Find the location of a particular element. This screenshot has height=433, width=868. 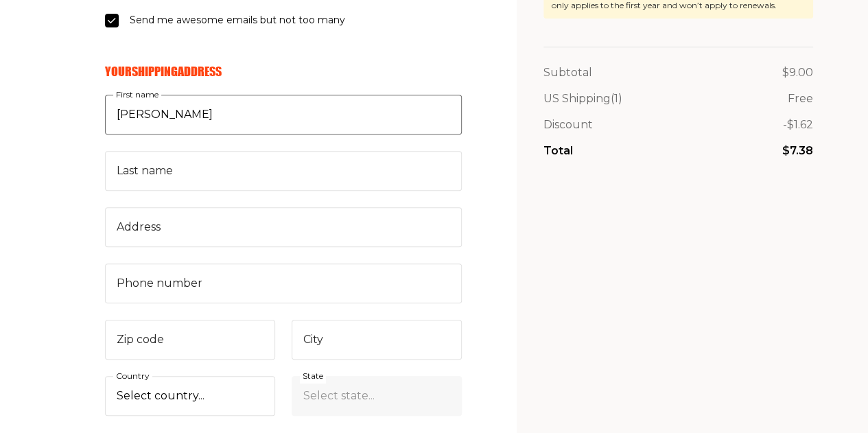

p: Subtotal is located at coordinates (568, 73).